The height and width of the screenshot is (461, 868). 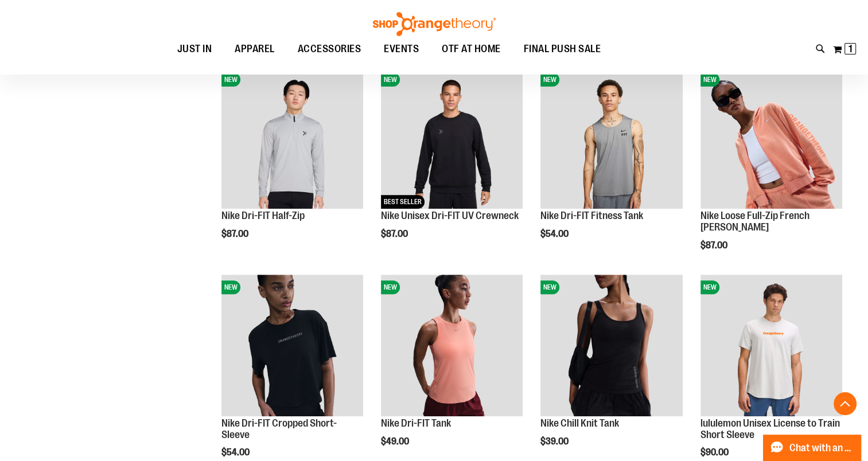 I want to click on a: Nike Dri-FIT Fitness TankNEW, so click(x=611, y=139).